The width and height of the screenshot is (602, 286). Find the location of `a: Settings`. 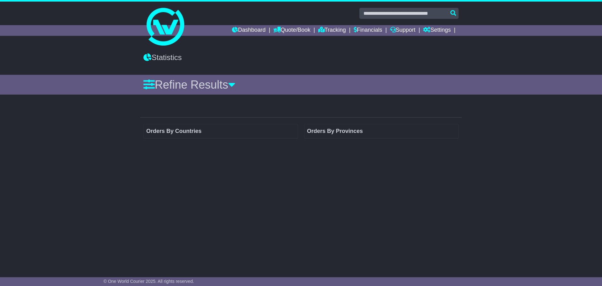

a: Settings is located at coordinates (437, 30).